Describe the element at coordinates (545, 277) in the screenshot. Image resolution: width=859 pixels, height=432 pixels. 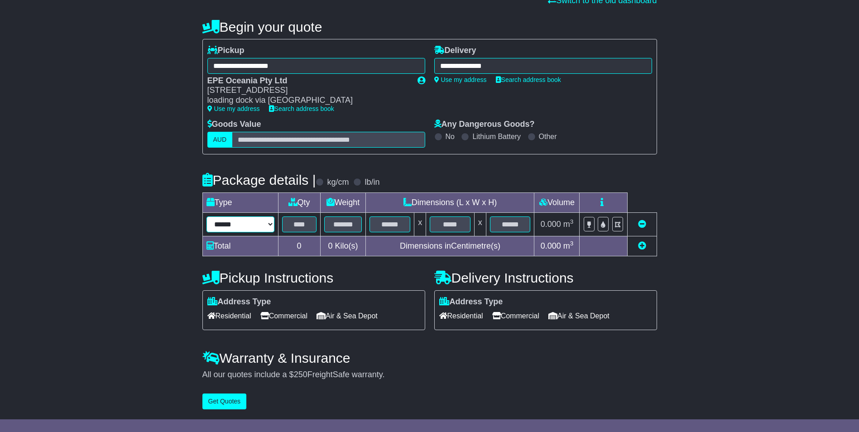
I see `h4: Delivery Instructions` at that location.